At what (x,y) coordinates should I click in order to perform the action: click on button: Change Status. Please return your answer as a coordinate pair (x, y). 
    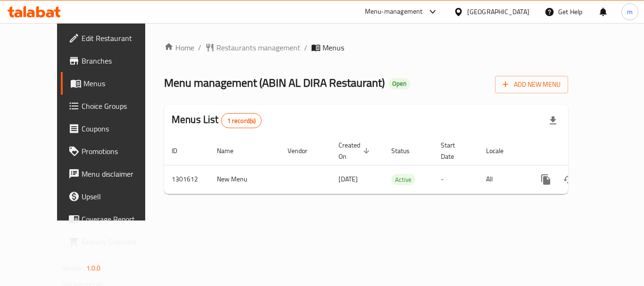
    Looking at the image, I should click on (569, 180).